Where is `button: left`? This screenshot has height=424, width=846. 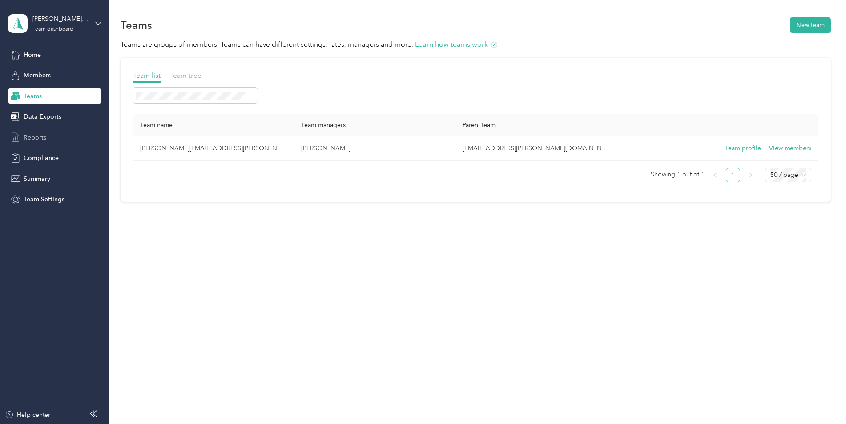
button: left is located at coordinates (715, 175).